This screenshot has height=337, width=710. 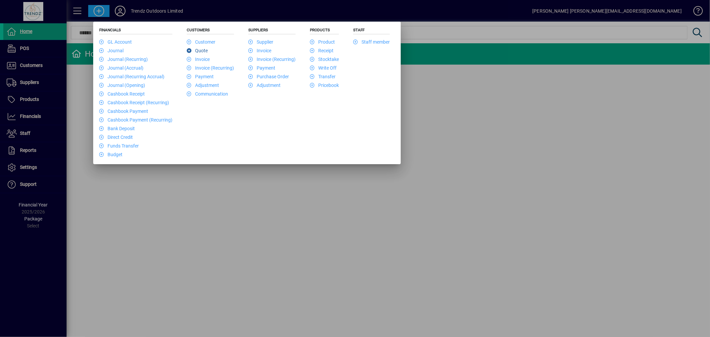 I want to click on a: Write Off, so click(x=323, y=68).